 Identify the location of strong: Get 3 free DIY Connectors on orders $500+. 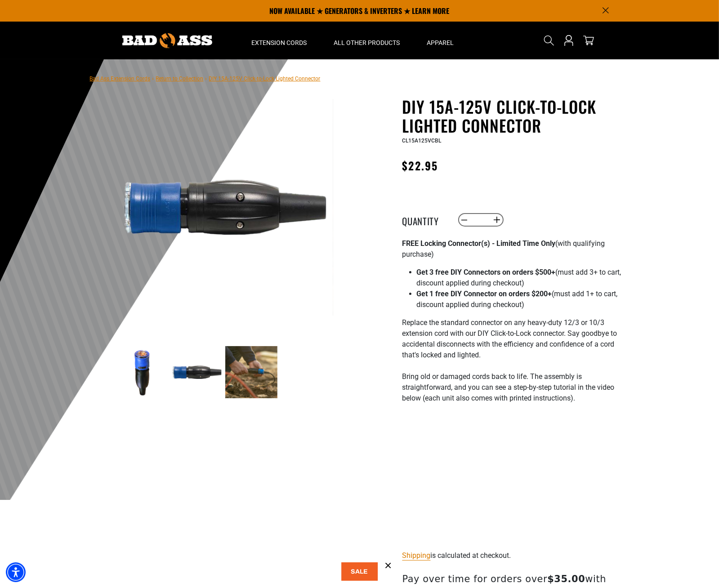
(486, 272).